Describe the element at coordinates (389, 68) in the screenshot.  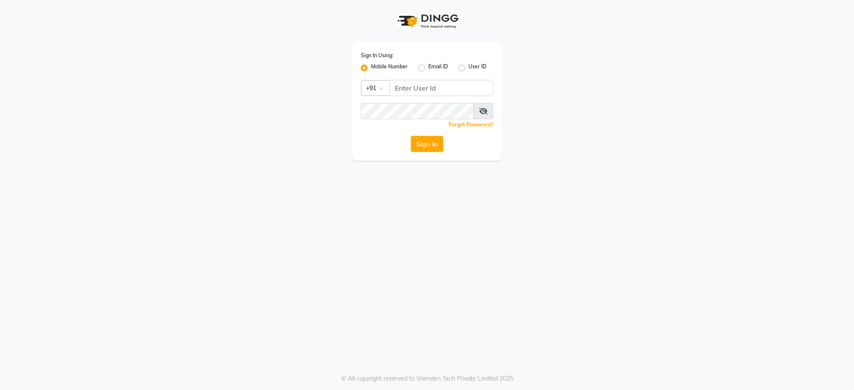
I see `label: Mobile Number` at that location.